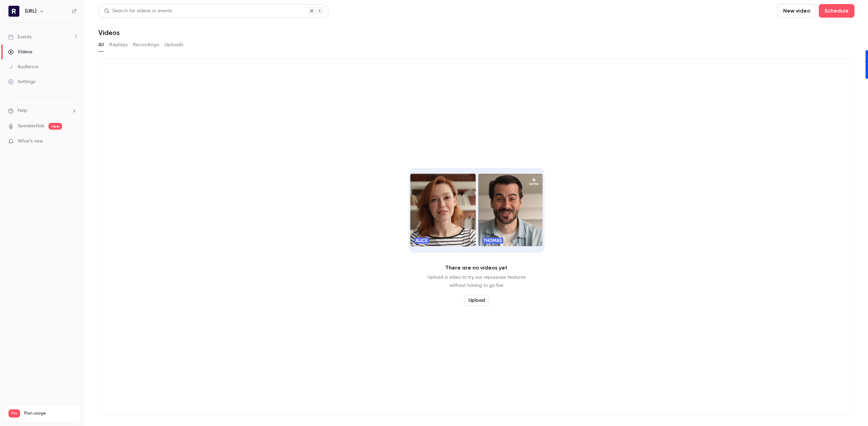  I want to click on button: All, so click(101, 45).